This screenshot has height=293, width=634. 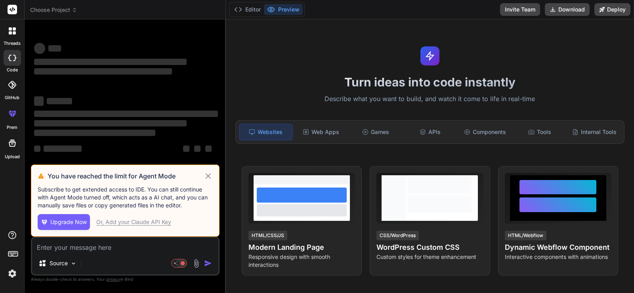 What do you see at coordinates (594, 132) in the screenshot?
I see `div: Internal Tools` at bounding box center [594, 132].